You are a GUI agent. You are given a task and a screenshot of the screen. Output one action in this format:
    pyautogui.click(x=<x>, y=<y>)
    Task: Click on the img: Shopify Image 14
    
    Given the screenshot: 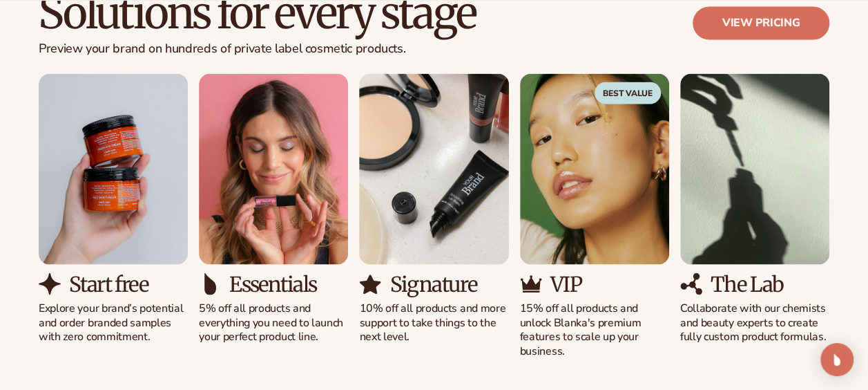 What is the action you would take?
    pyautogui.click(x=433, y=169)
    